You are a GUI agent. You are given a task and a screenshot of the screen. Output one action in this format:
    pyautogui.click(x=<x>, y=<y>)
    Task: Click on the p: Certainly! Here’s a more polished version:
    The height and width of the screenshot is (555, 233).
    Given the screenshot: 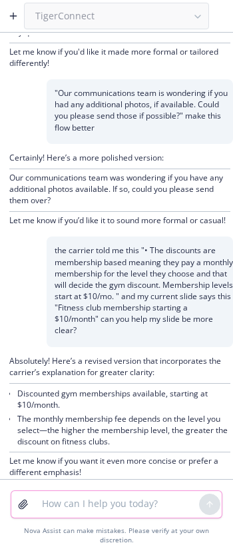 What is the action you would take?
    pyautogui.click(x=120, y=157)
    